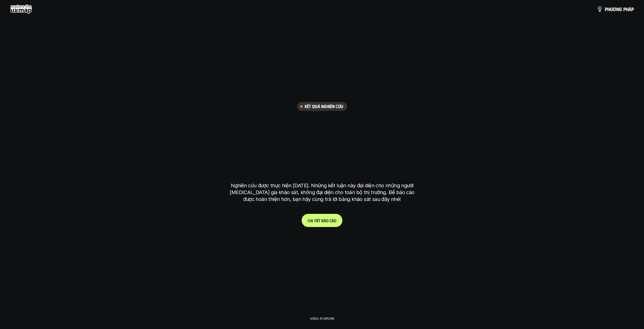 The width and height of the screenshot is (644, 329). I want to click on a: Chitiếtbáocáo, so click(322, 220).